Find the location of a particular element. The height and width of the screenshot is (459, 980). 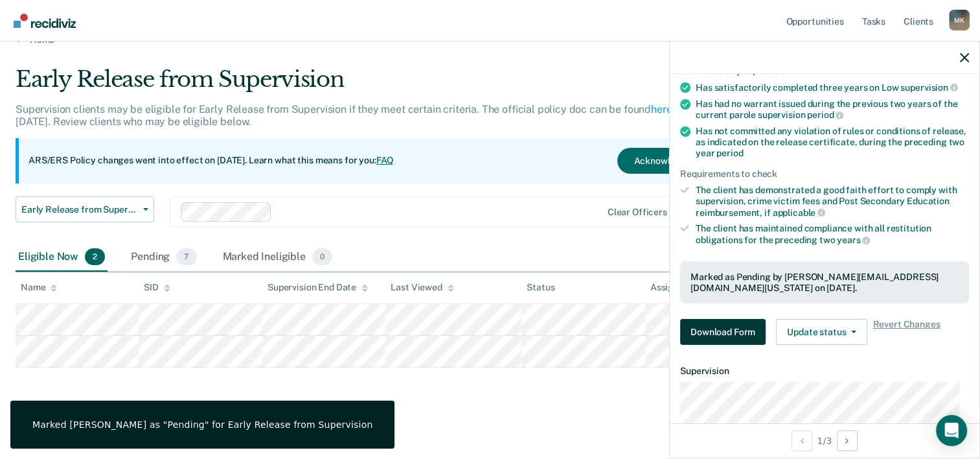

span: Revert Changes is located at coordinates (907, 332).